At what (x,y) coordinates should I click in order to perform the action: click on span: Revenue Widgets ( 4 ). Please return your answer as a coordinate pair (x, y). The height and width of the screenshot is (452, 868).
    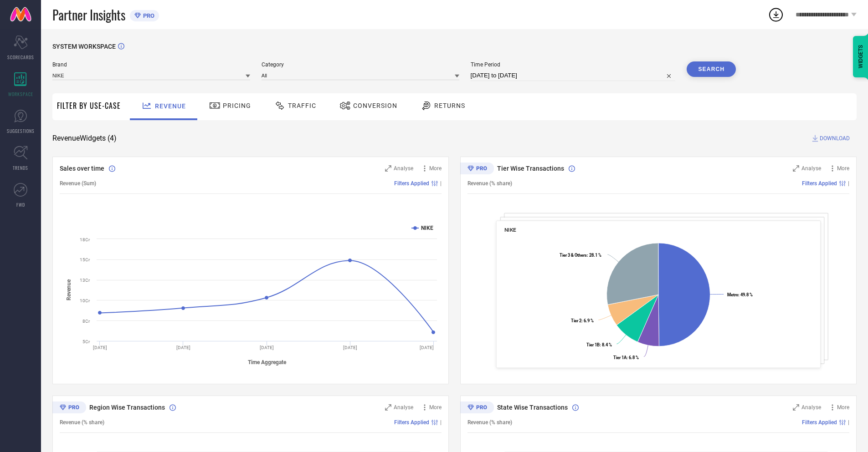
    Looking at the image, I should click on (84, 138).